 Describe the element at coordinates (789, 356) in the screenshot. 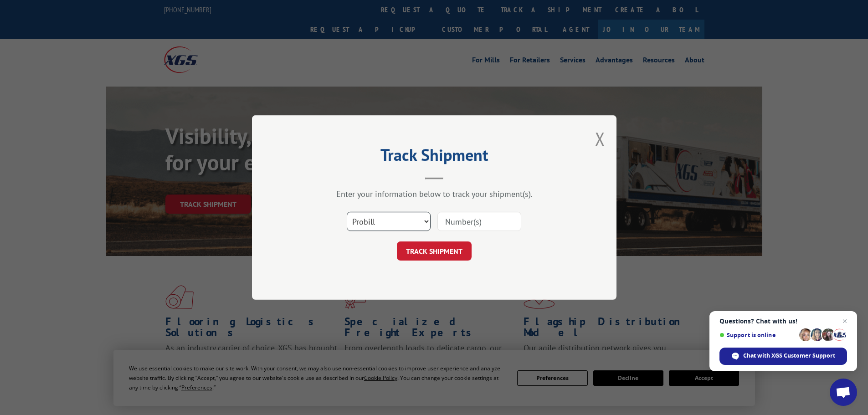

I see `span: Chat with XGS Customer Support` at that location.